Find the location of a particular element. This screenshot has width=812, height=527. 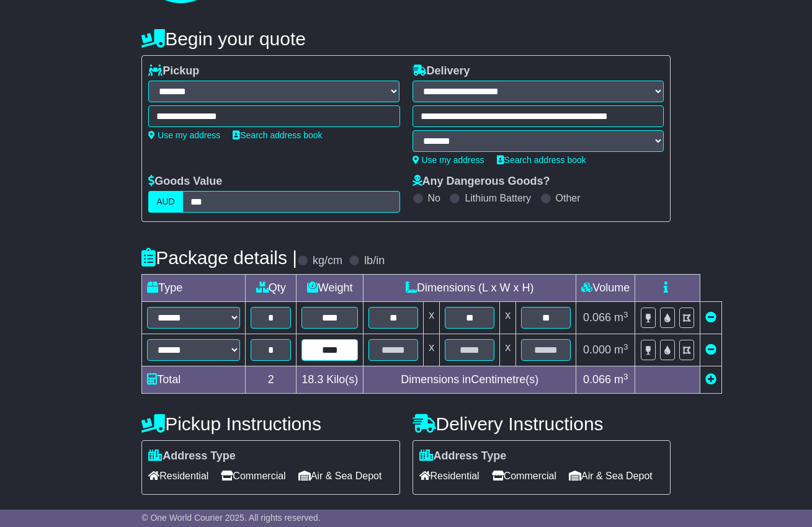

h4: Begin your quote is located at coordinates (406, 39).